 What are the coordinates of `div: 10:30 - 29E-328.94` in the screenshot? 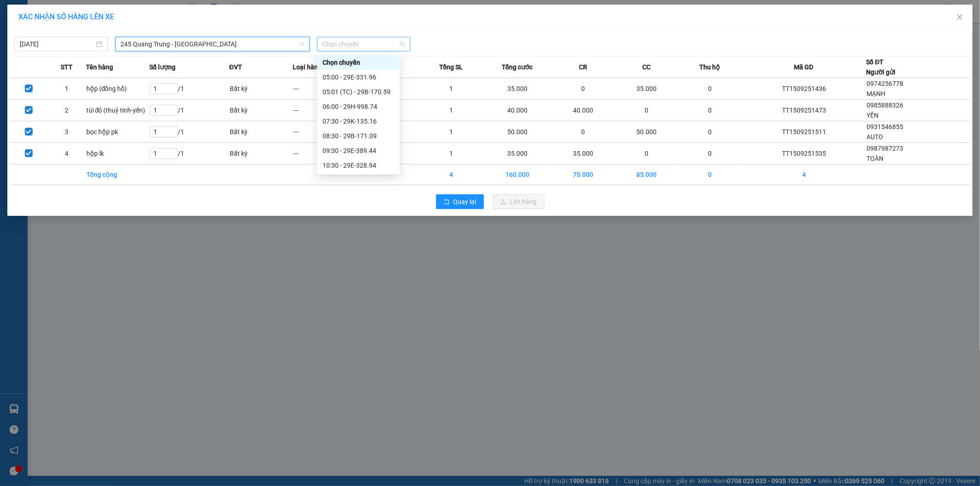 It's located at (359, 165).